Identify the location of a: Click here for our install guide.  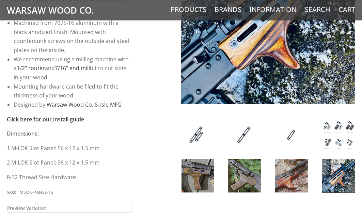
(45, 119).